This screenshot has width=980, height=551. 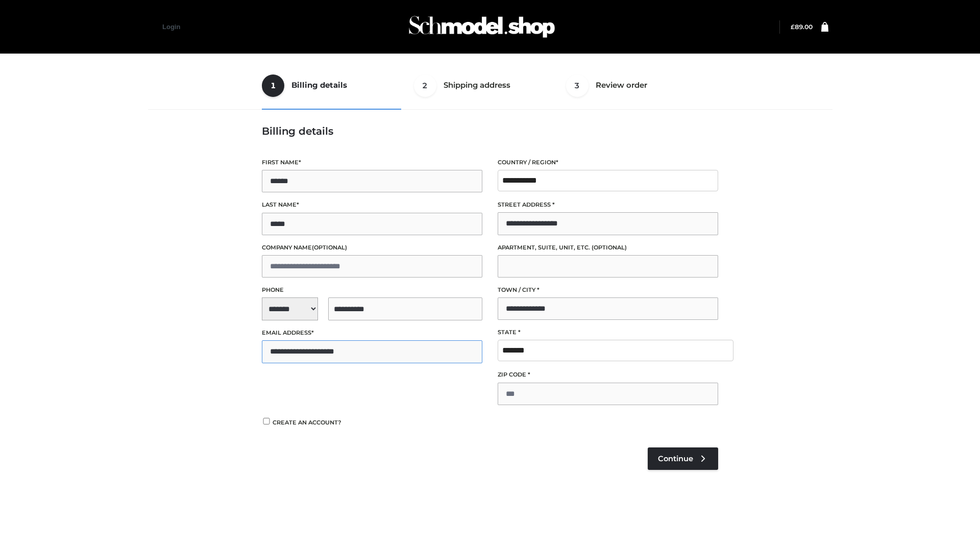 What do you see at coordinates (608, 162) in the screenshot?
I see `label: Country / Region` at bounding box center [608, 162].